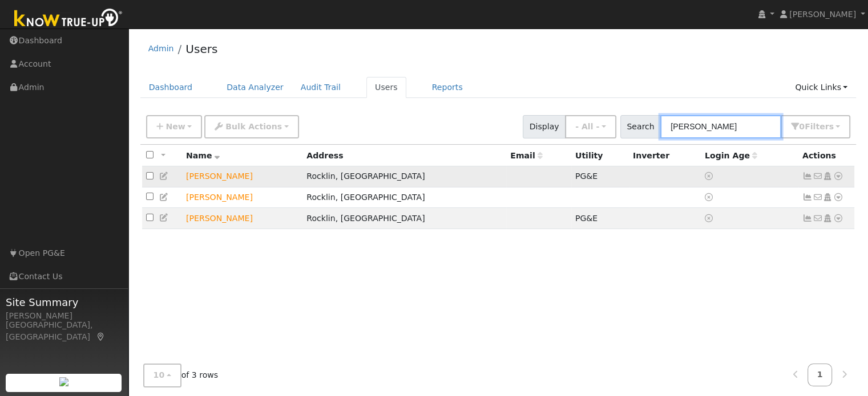 The height and width of the screenshot is (396, 868). I want to click on img: retrieve, so click(63, 382).